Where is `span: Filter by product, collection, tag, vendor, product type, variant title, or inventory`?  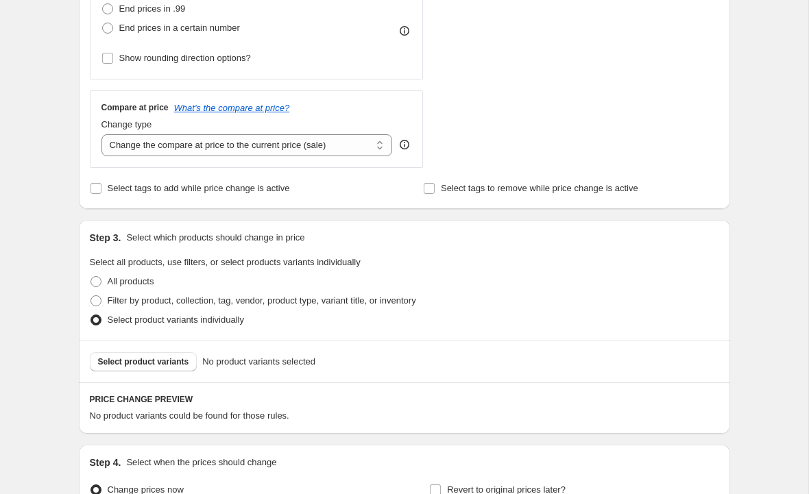 span: Filter by product, collection, tag, vendor, product type, variant title, or inventory is located at coordinates (262, 300).